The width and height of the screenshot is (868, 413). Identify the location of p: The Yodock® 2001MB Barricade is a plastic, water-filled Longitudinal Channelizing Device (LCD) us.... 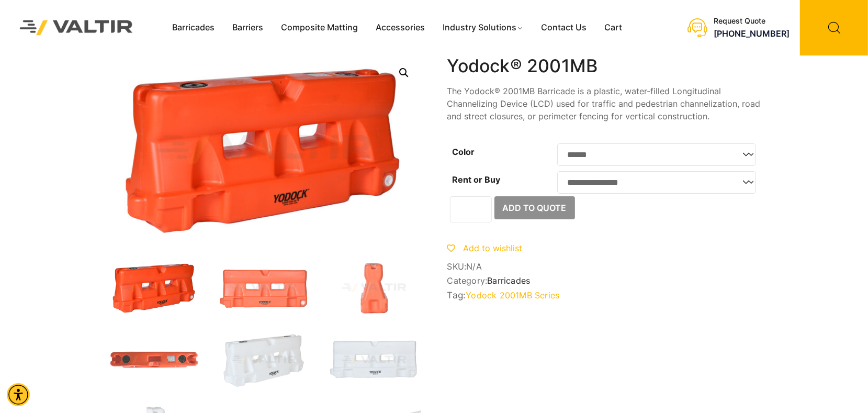
(605, 103).